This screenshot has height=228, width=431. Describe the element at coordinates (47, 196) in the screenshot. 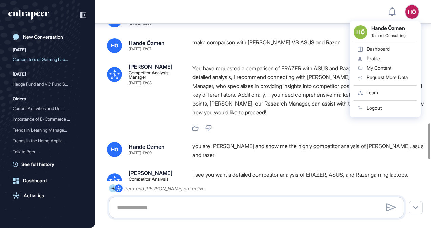

I see `a: Activities` at that location.